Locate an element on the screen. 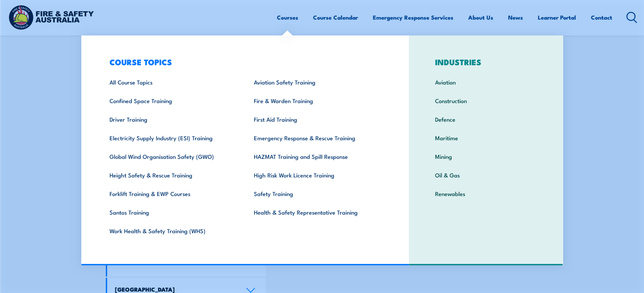 This screenshot has height=293, width=644. a: Contact is located at coordinates (601, 17).